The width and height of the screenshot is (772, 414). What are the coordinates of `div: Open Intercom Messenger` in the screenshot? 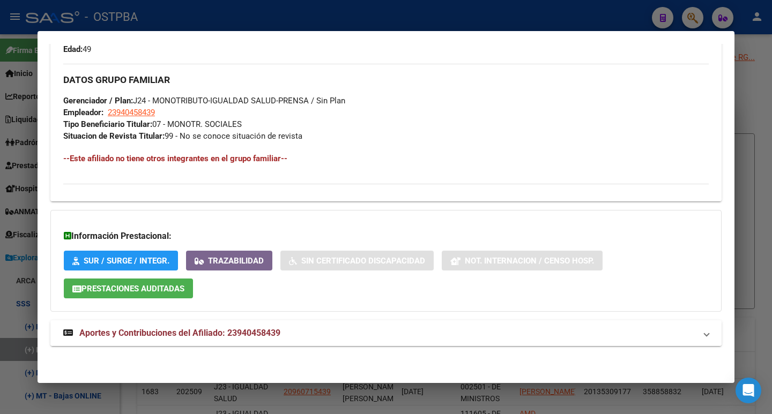 It's located at (748, 391).